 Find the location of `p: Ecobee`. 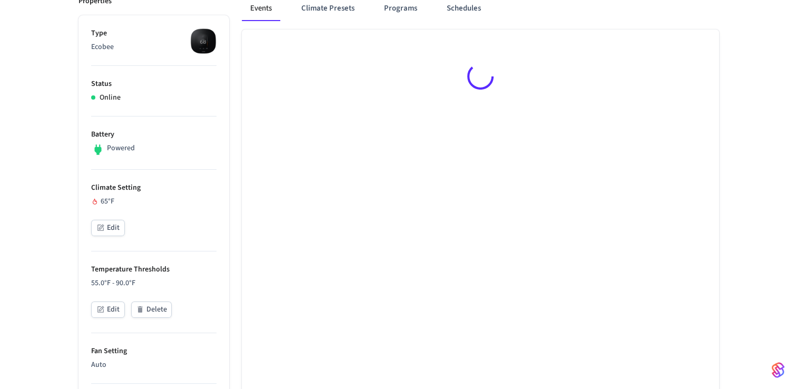

p: Ecobee is located at coordinates (154, 47).